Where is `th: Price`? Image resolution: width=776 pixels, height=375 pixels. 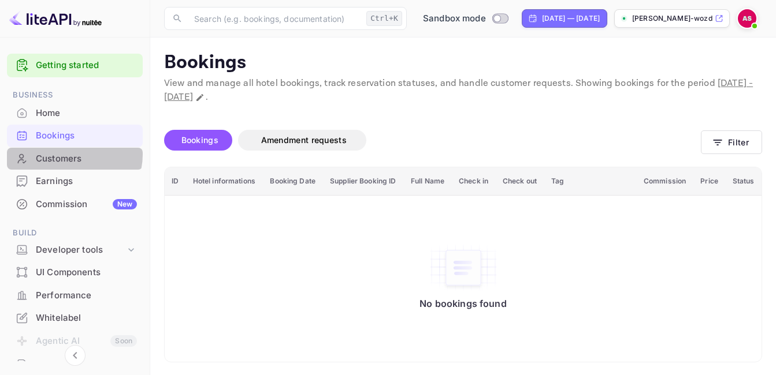 th: Price is located at coordinates (709, 181).